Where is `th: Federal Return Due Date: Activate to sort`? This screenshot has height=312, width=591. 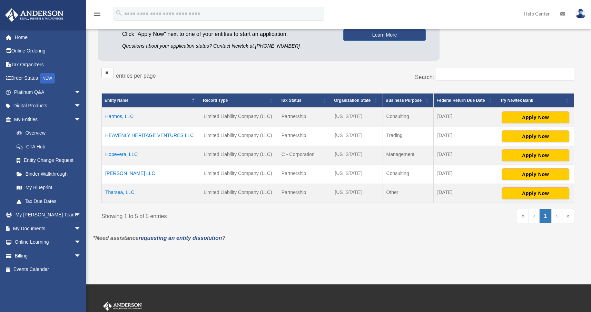 th: Federal Return Due Date: Activate to sort is located at coordinates (466, 100).